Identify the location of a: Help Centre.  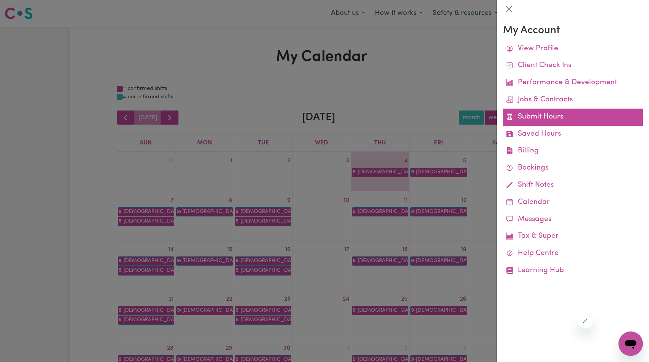
(573, 254).